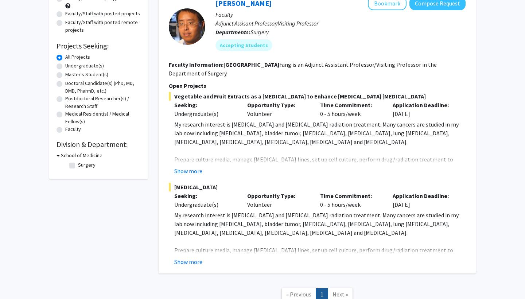 This screenshot has width=525, height=299. What do you see at coordinates (85, 66) in the screenshot?
I see `label: Undergraduate(s)` at bounding box center [85, 66].